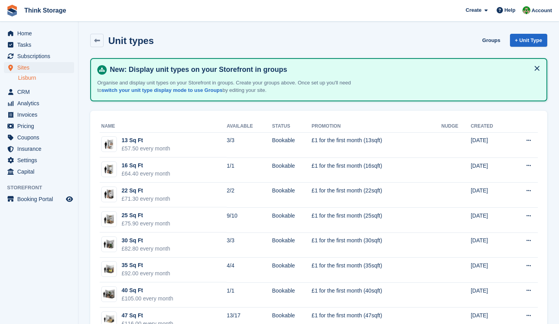  I want to click on span: Analytics, so click(41, 103).